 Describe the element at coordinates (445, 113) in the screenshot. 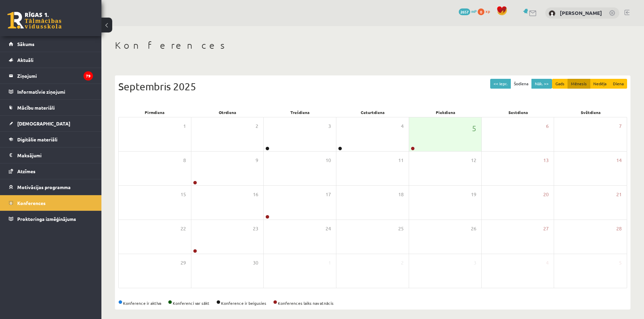

I see `div: Piekdiena` at that location.